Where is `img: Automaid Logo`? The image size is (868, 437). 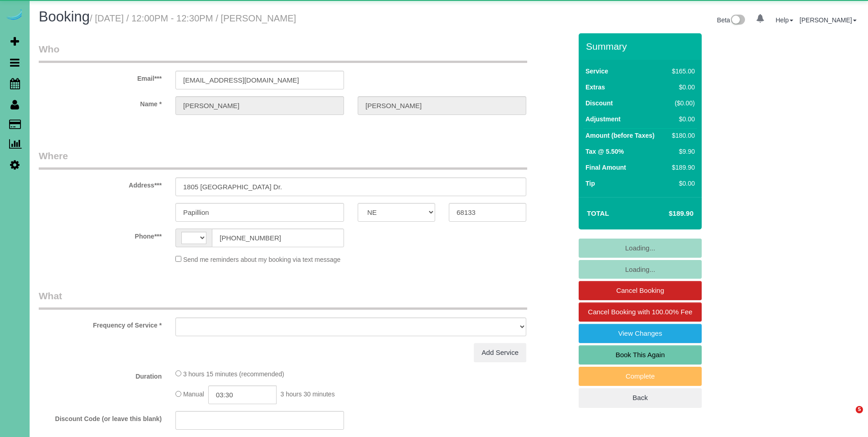 img: Automaid Logo is located at coordinates (15, 16).